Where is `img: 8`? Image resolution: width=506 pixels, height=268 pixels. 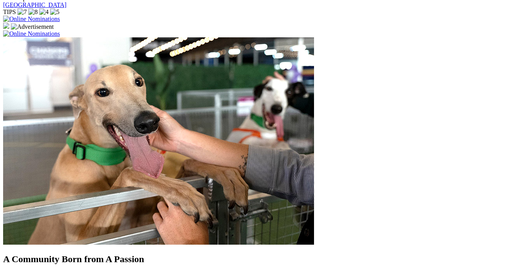
img: 8 is located at coordinates (33, 12).